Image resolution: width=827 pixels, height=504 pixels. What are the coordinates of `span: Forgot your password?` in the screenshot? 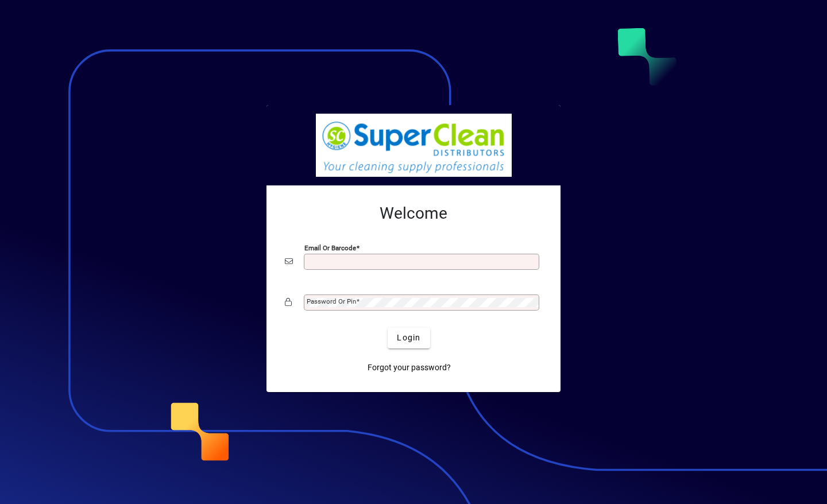 It's located at (409, 368).